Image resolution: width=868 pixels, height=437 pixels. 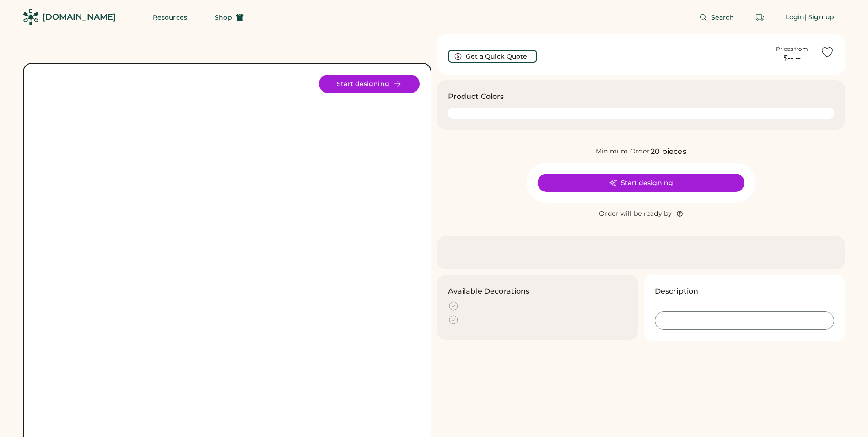 What do you see at coordinates (793, 49) in the screenshot?
I see `div: Prices from` at bounding box center [793, 49].